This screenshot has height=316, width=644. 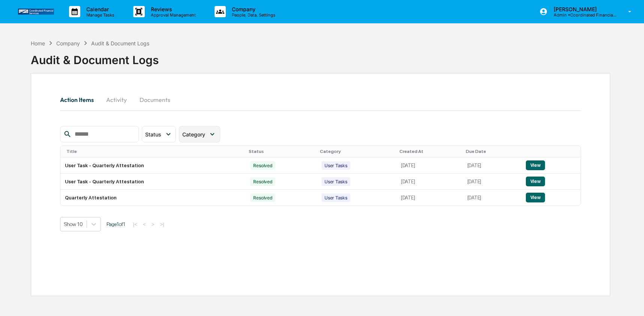 I want to click on span: Category, so click(x=194, y=134).